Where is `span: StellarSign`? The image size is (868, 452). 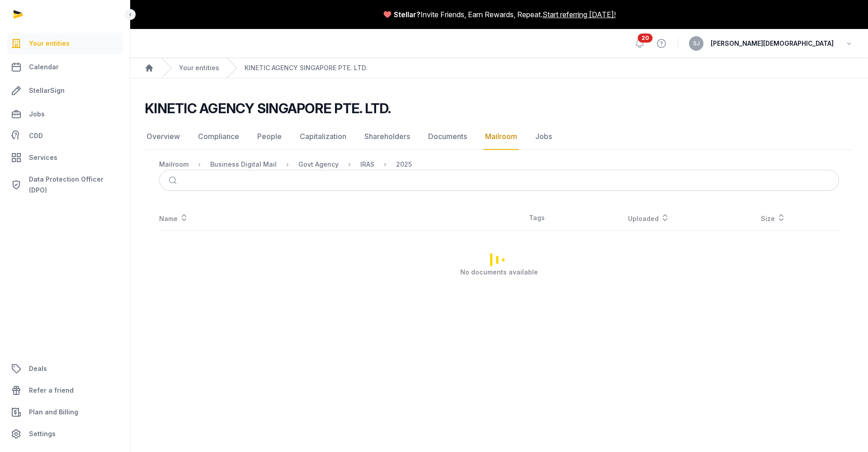 span: StellarSign is located at coordinates (47, 91).